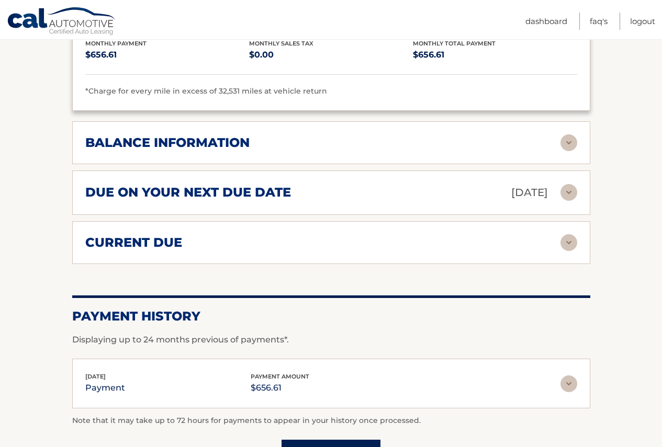 This screenshot has height=447, width=662. Describe the element at coordinates (188, 192) in the screenshot. I see `h2: due on your next due date` at that location.